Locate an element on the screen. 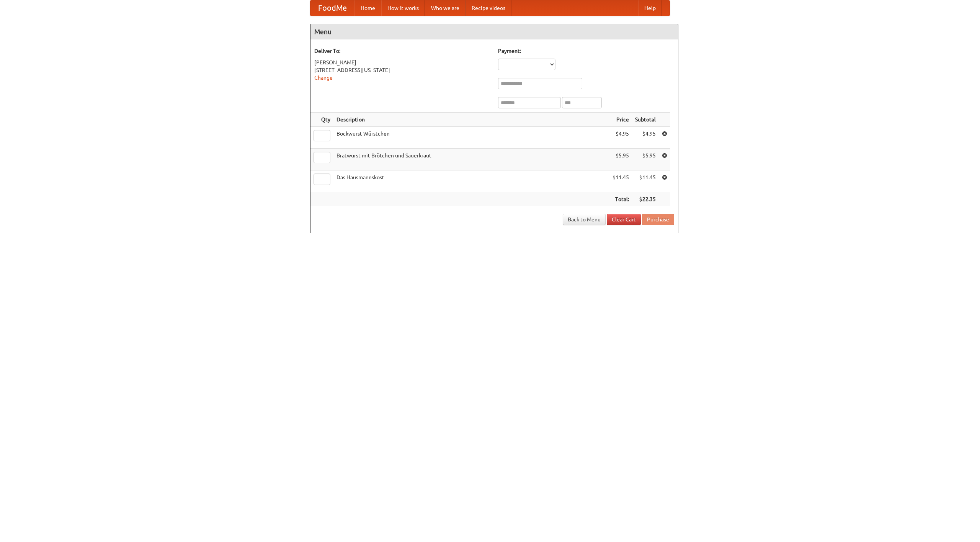 The width and height of the screenshot is (980, 542). td: Das Hausmannskost is located at coordinates (471, 181).